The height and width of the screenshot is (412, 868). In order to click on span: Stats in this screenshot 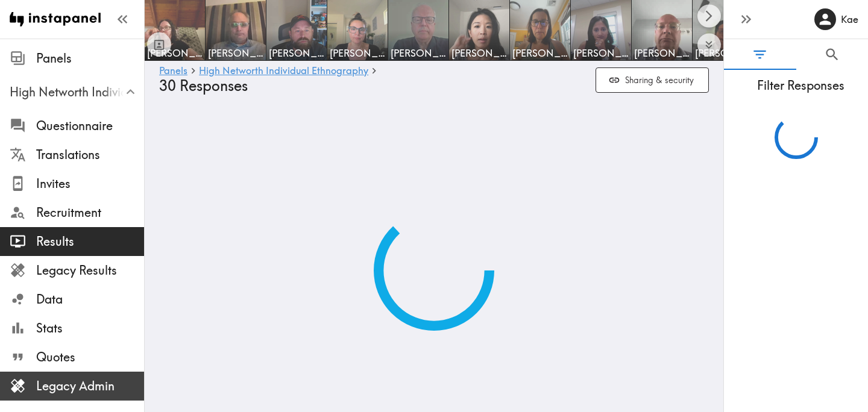, I will do `click(90, 328)`.